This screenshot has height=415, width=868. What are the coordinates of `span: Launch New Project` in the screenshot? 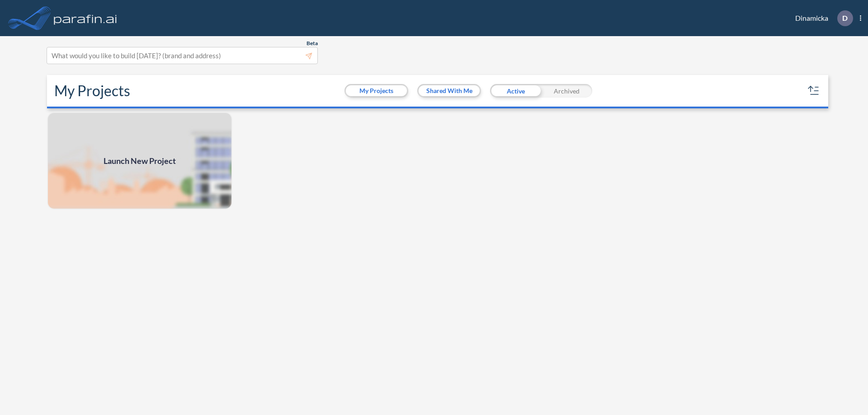 It's located at (140, 161).